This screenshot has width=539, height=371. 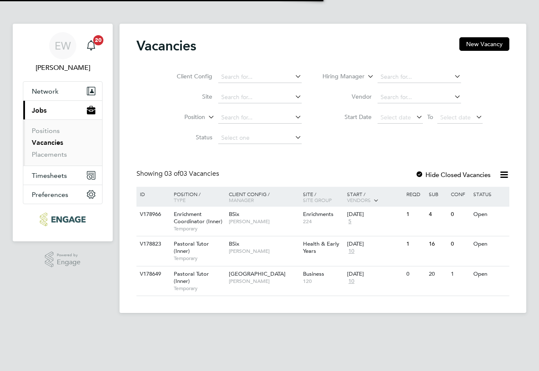 I want to click on div: 4, so click(x=438, y=215).